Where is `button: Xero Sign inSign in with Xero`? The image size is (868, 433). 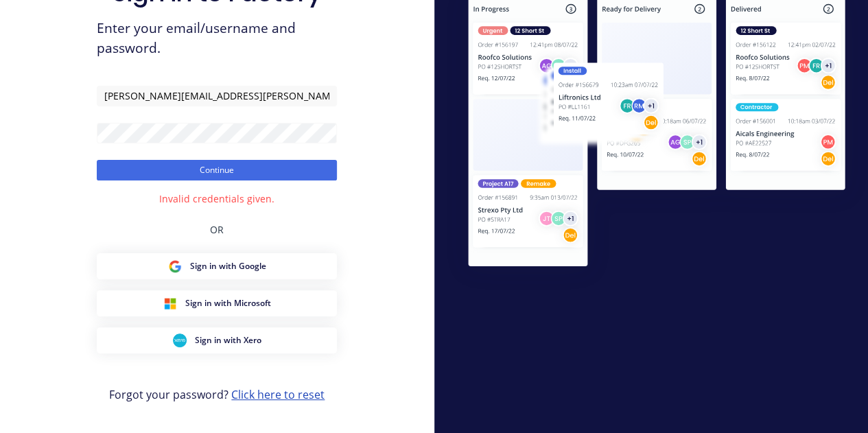
button: Xero Sign inSign in with Xero is located at coordinates (217, 341).